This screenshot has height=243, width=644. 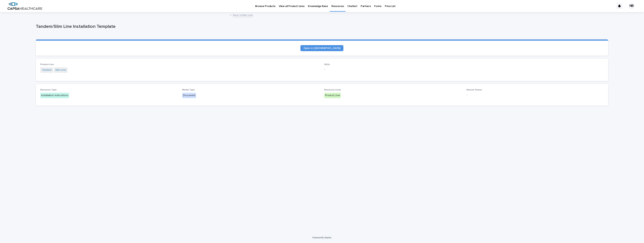 What do you see at coordinates (631, 6) in the screenshot?
I see `div: NB` at bounding box center [631, 6].